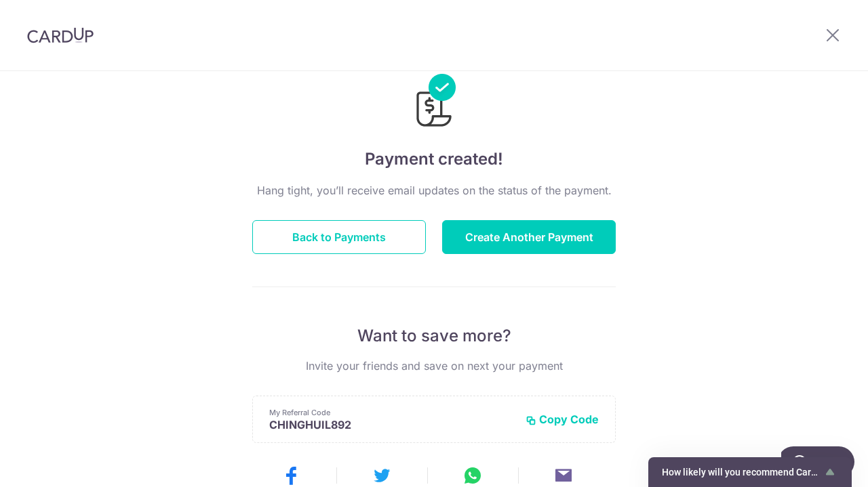 Image resolution: width=868 pixels, height=487 pixels. Describe the element at coordinates (434, 336) in the screenshot. I see `p: Want to save more?` at that location.